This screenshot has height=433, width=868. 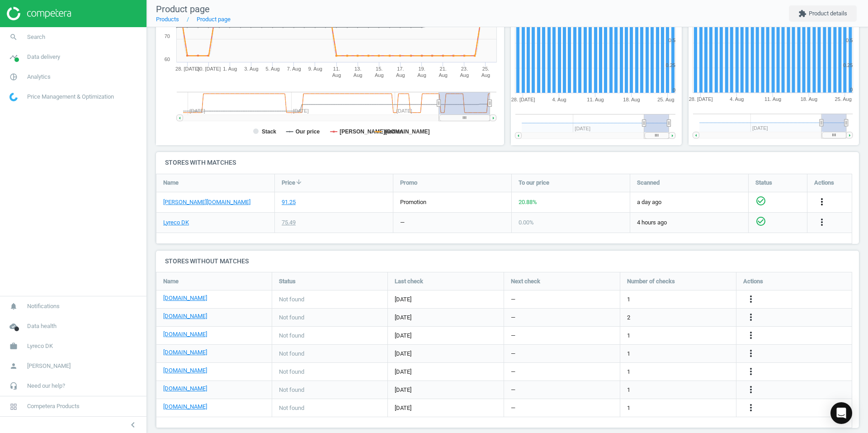 I want to click on text: 60, so click(x=167, y=59).